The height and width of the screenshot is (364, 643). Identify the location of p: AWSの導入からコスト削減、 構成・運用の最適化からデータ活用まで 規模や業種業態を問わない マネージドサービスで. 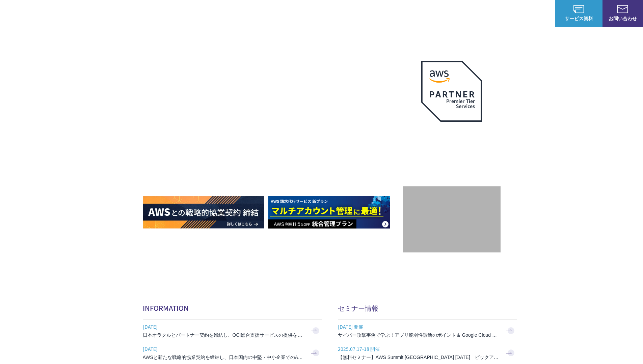
(273, 89).